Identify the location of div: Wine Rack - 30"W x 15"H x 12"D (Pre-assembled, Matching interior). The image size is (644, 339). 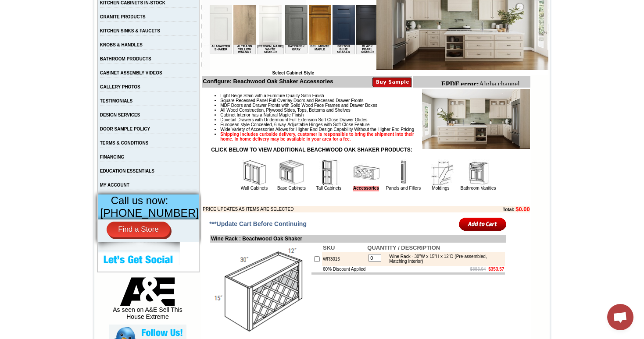
(443, 259).